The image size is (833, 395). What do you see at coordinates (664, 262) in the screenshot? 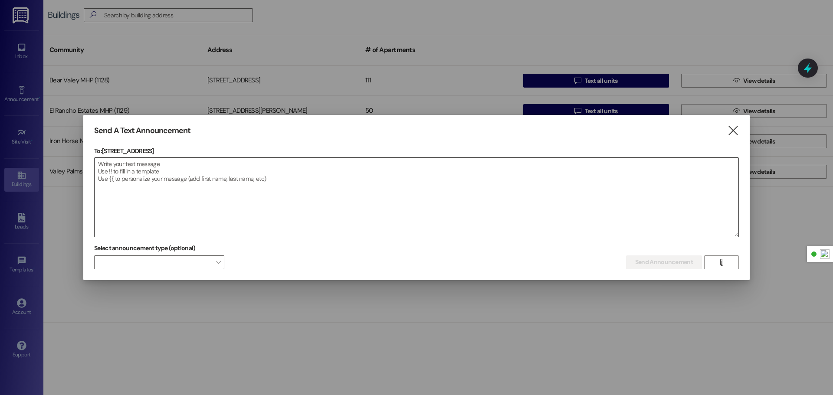
I see `span: Send Announcement` at bounding box center [664, 262].